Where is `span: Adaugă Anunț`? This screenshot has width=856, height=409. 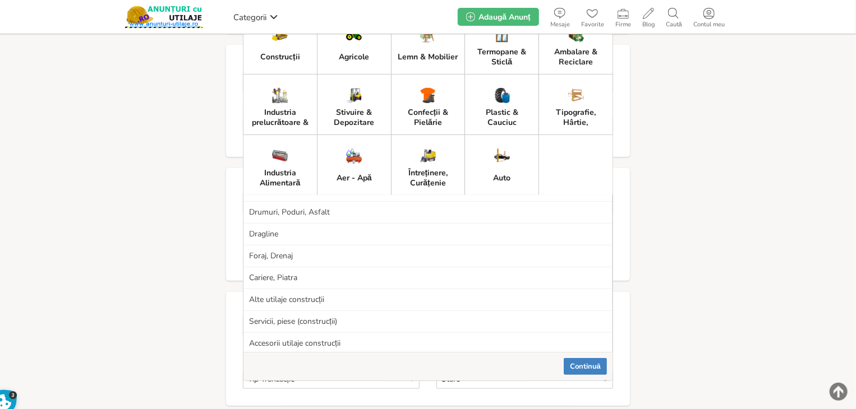
span: Adaugă Anunț is located at coordinates (504, 17).